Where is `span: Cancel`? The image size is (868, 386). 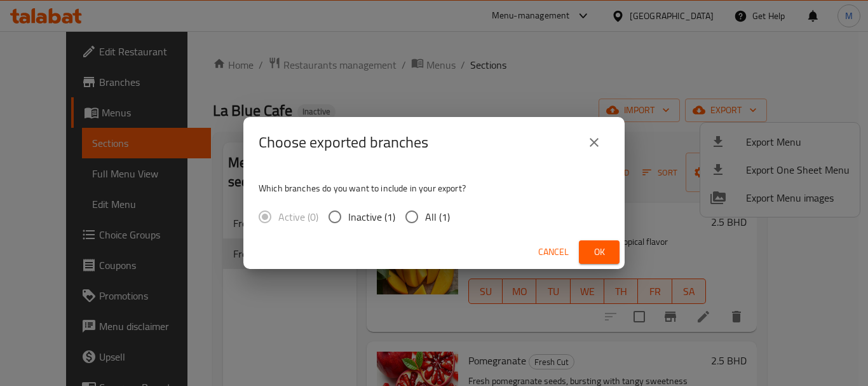
span: Cancel is located at coordinates (554, 252).